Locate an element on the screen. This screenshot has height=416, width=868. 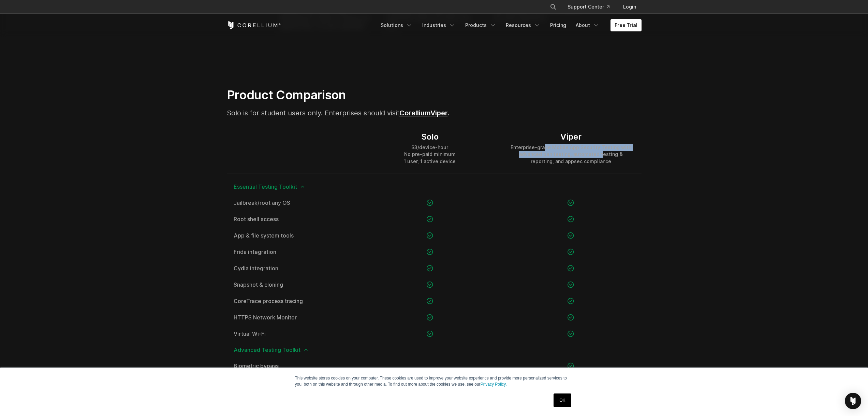
a: Free Trial is located at coordinates (626, 25).